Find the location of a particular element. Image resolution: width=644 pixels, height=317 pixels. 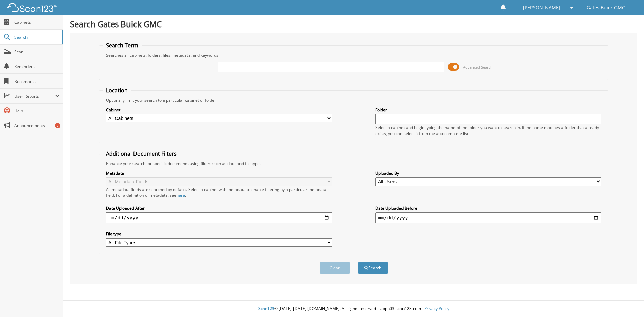

div: Searches all cabinets, folders, files, metadata, and keywords is located at coordinates (354, 55).